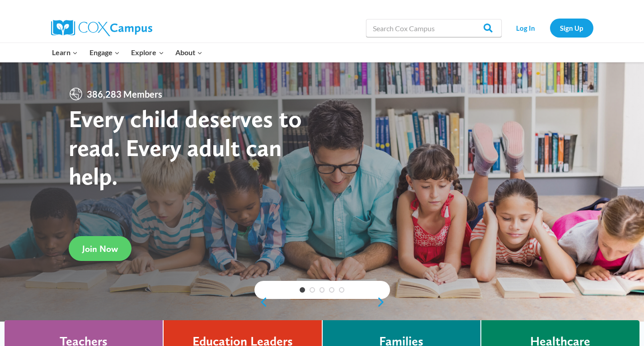  I want to click on input: Search Cox Campus, so click(434, 28).